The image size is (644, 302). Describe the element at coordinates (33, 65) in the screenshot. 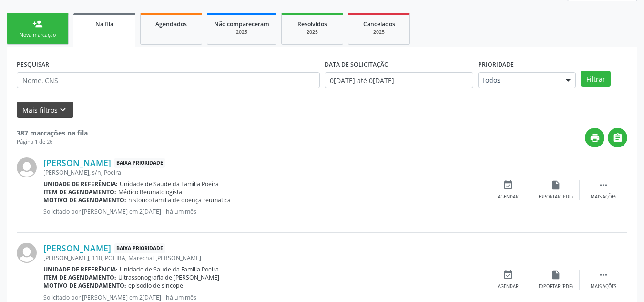

I see `label: PESQUISAR` at that location.